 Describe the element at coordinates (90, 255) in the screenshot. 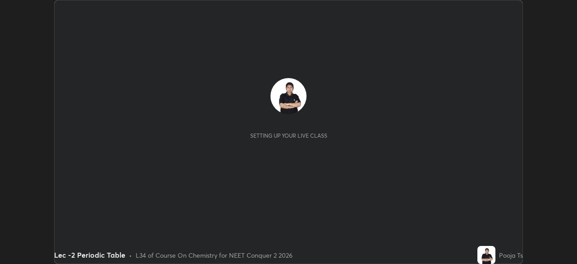

I see `div: Lec -2 Periodic Table` at that location.